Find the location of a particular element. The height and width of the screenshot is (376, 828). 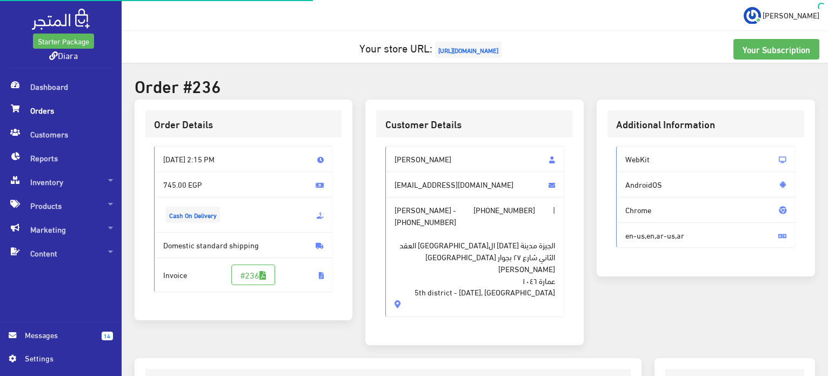

span: Marketing is located at coordinates (61, 229).